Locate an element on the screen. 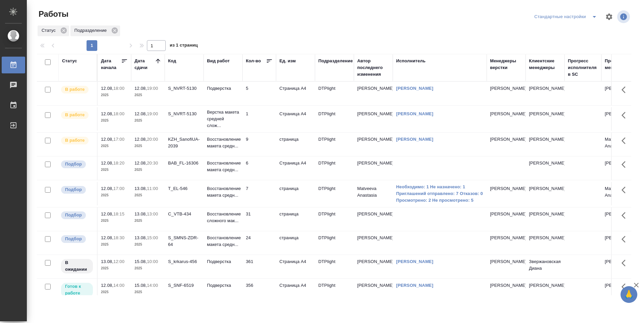 Image resolution: width=644 pixels, height=323 pixels. p: 19:00 is located at coordinates (152, 114).